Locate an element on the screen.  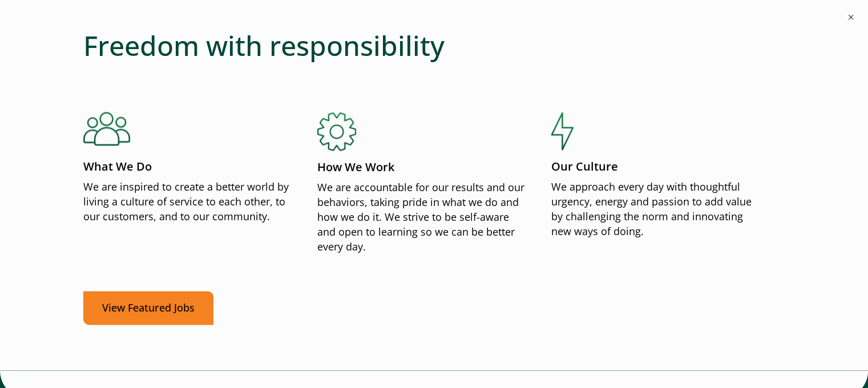
a: View Featured Jobs is located at coordinates (149, 308).